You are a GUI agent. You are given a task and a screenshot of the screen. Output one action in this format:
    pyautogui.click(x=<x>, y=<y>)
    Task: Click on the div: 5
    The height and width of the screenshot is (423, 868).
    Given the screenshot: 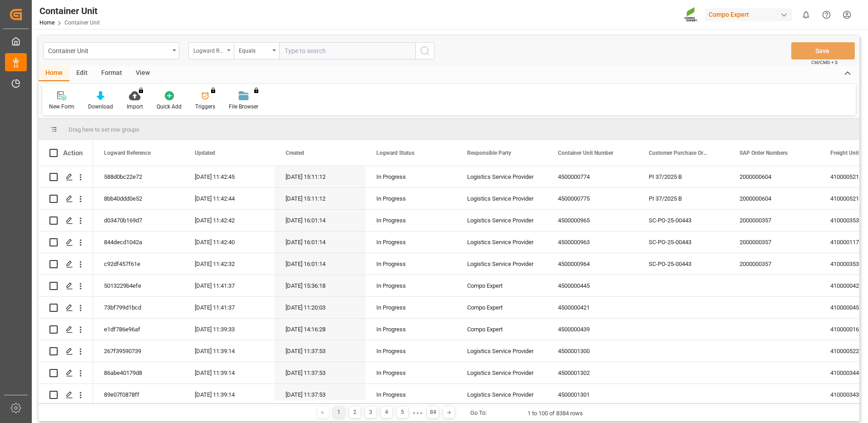 What is the action you would take?
    pyautogui.click(x=402, y=412)
    